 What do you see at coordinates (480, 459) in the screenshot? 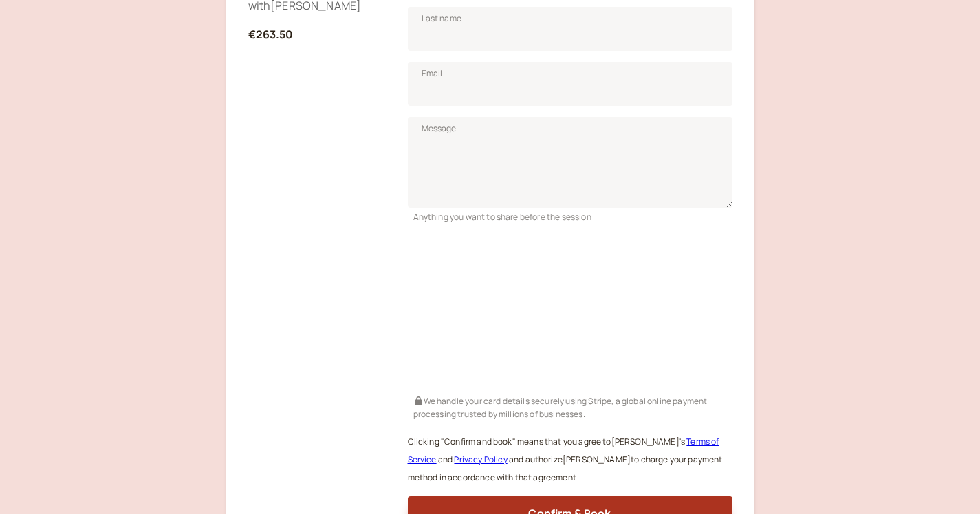
I see `a: Privacy Policy` at bounding box center [480, 459].